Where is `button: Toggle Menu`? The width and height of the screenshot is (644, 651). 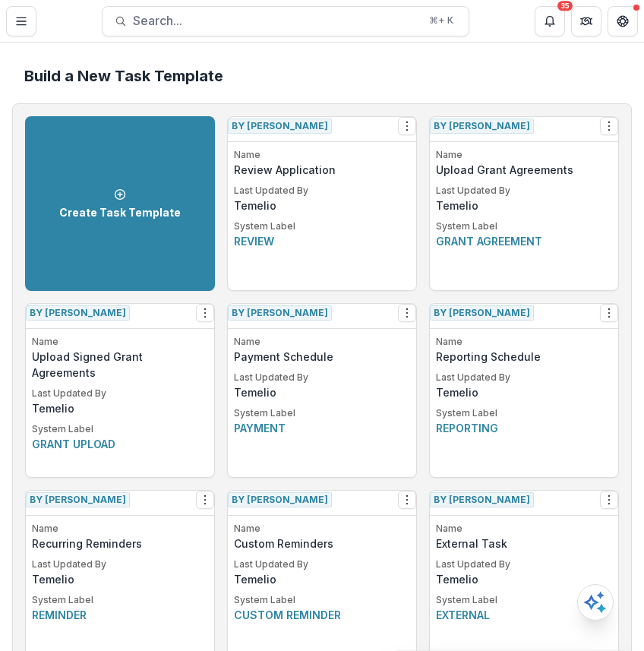
button: Toggle Menu is located at coordinates (21, 21).